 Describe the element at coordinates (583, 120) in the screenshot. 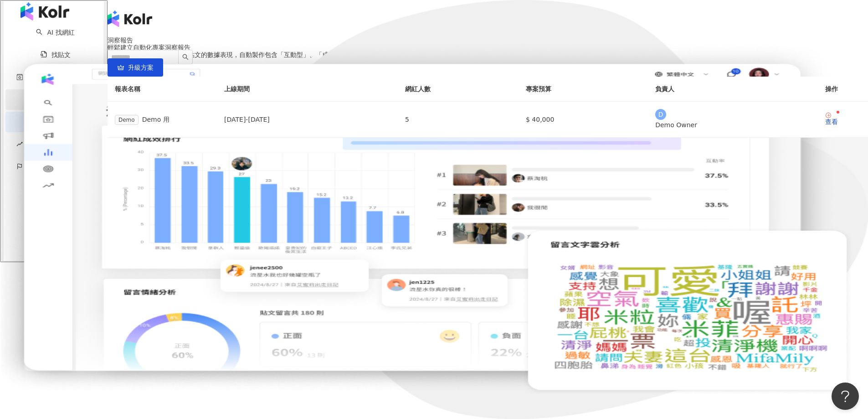

I see `td: $ 40,000` at that location.